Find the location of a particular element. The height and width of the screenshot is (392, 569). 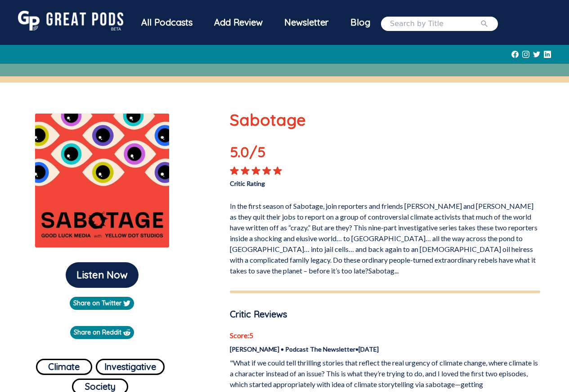

a: All Podcasts is located at coordinates (167, 23).